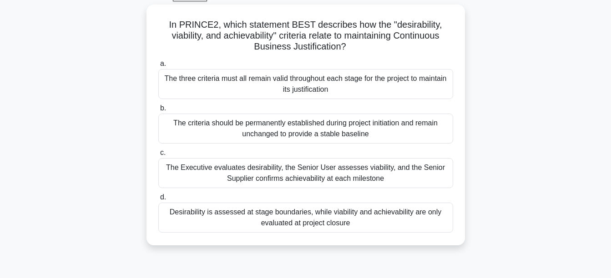  I want to click on h5: In PRINCE2, which statement BEST describes how the "desirability, viability, and achievability" c..., so click(306, 36).